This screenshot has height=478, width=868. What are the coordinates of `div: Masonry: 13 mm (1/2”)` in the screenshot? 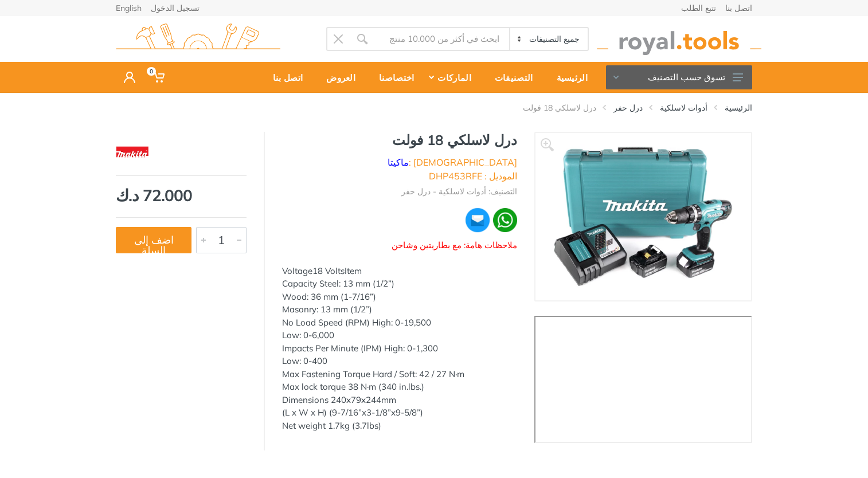 It's located at (400, 310).